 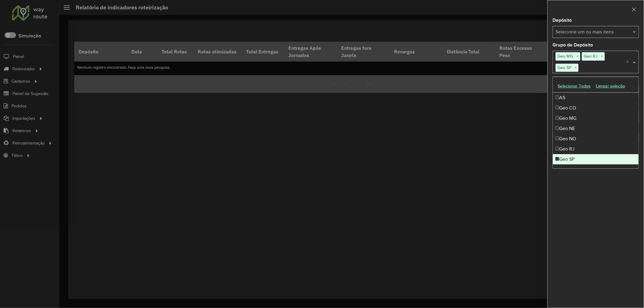 I want to click on label: Grupo de Depósito, so click(x=572, y=45).